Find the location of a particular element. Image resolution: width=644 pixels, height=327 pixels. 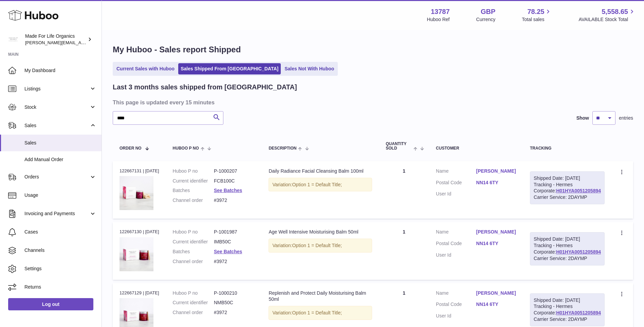

a: Log out is located at coordinates (51, 304).